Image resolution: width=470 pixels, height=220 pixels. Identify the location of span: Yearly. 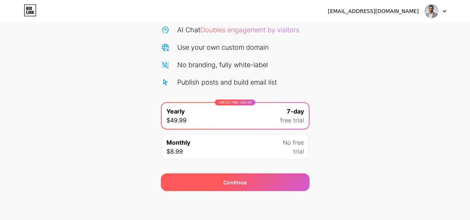
(175, 111).